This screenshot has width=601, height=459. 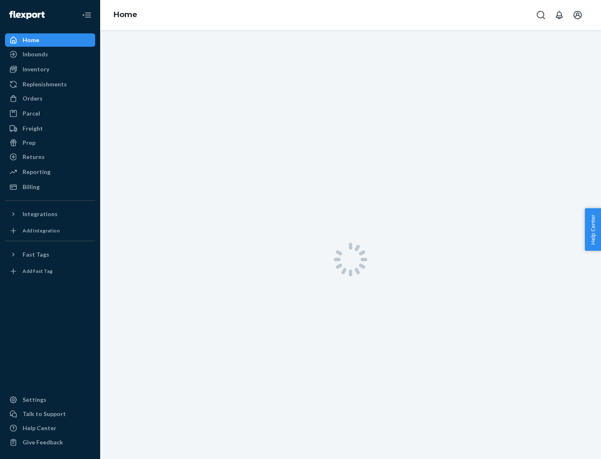 I want to click on a: Parcel, so click(x=50, y=114).